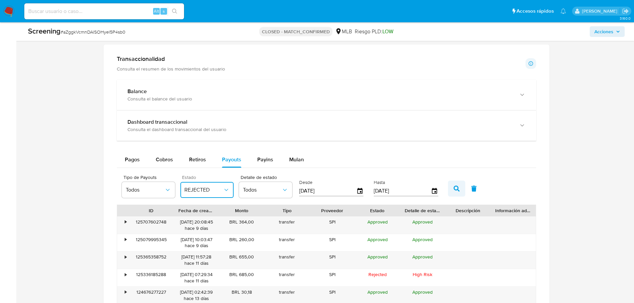  I want to click on a: Salir, so click(626, 11).